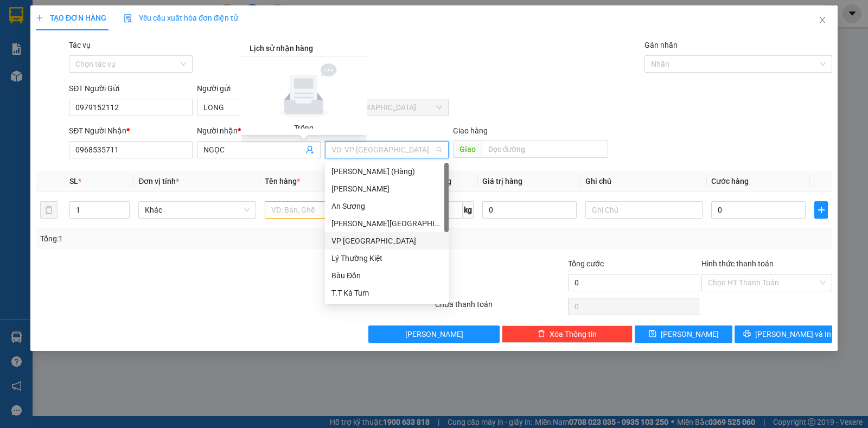 This screenshot has height=428, width=868. What do you see at coordinates (820, 209) in the screenshot?
I see `button: plus` at bounding box center [820, 209].